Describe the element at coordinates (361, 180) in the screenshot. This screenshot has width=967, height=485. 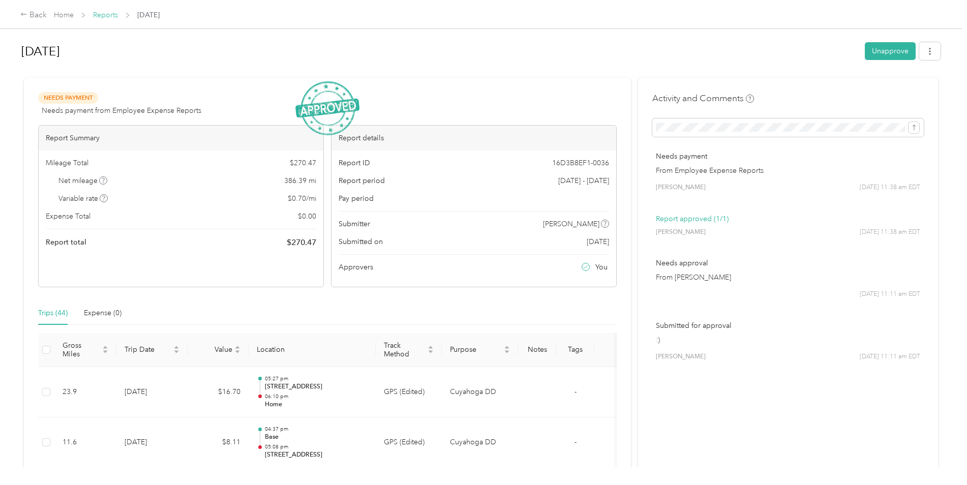
I see `span: Report period` at that location.